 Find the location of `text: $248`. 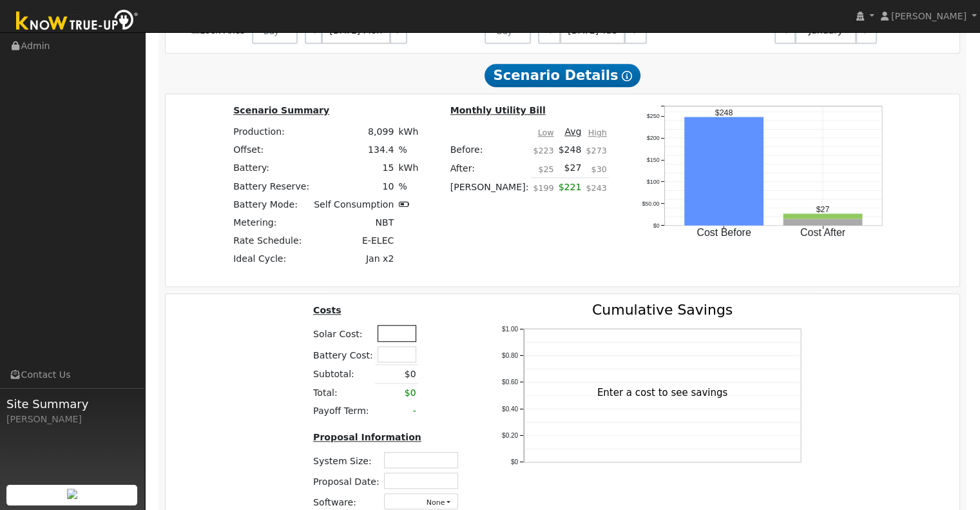

text: $248 is located at coordinates (724, 112).